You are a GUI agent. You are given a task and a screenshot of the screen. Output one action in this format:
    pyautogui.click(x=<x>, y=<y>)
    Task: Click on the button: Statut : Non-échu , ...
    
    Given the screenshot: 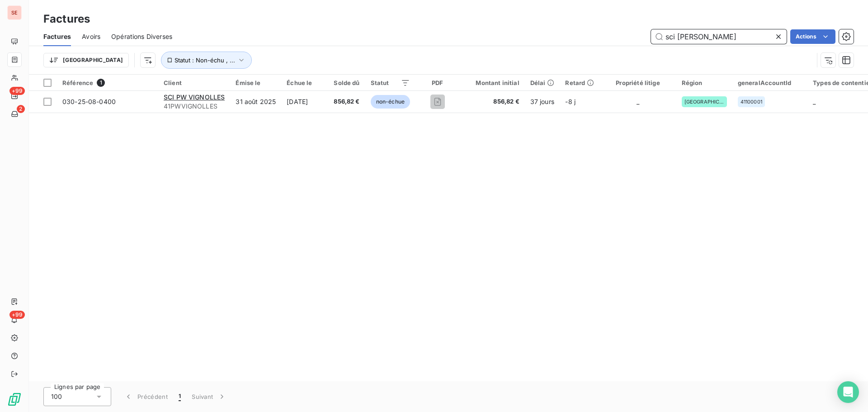 What is the action you would take?
    pyautogui.click(x=206, y=60)
    